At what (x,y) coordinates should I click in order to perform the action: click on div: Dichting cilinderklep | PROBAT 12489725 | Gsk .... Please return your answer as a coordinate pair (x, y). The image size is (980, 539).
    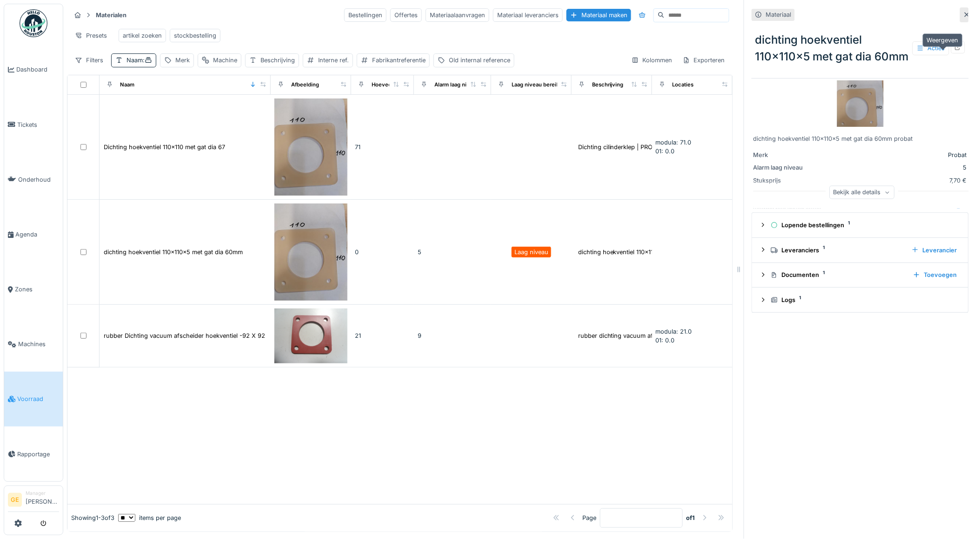
    Looking at the image, I should click on (648, 147).